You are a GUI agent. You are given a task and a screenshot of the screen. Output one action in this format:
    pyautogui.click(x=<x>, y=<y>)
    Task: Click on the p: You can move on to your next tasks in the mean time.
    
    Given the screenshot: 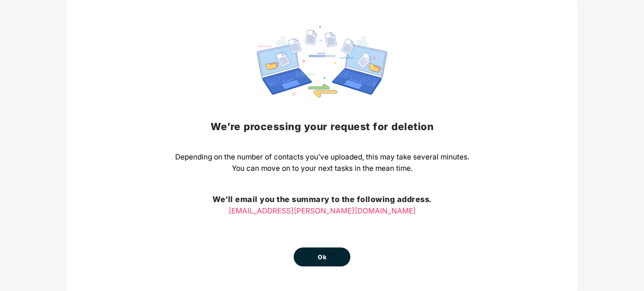 What is the action you would take?
    pyautogui.click(x=322, y=168)
    